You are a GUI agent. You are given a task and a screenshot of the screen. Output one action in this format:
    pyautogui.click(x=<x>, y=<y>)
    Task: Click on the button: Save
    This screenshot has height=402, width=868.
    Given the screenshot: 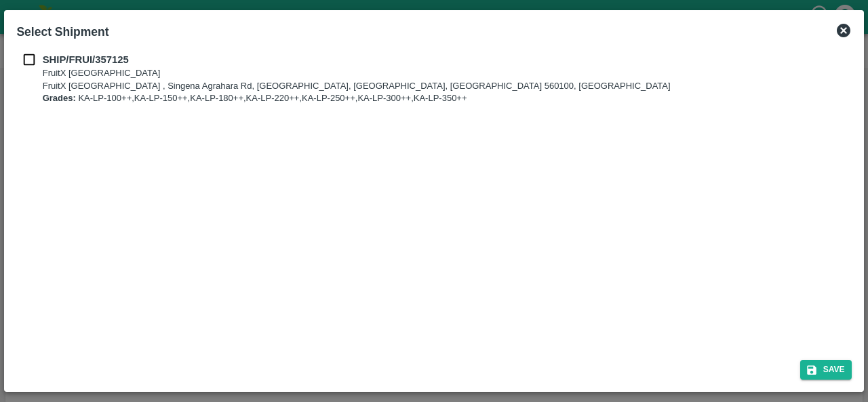 What is the action you would take?
    pyautogui.click(x=826, y=370)
    